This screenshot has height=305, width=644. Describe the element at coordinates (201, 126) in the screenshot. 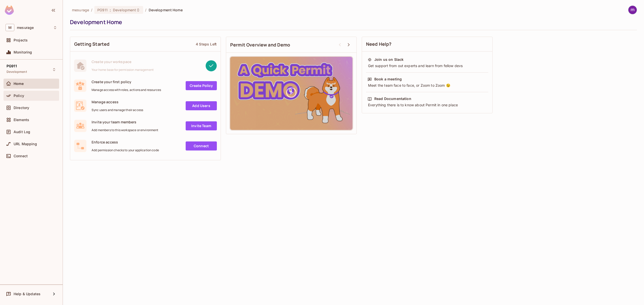

I see `a: Invite Team` at that location.